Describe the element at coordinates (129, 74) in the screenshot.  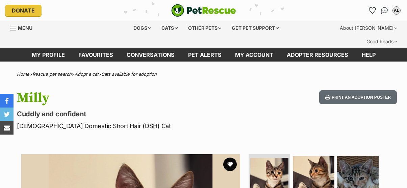
I see `a: Cats available for adoption` at that location.